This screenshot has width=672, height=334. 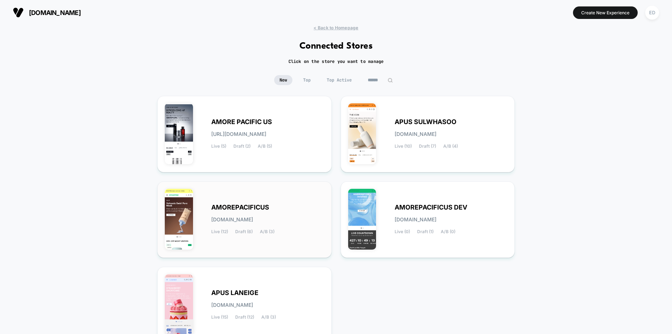 I want to click on h1: Connected Stores, so click(x=336, y=46).